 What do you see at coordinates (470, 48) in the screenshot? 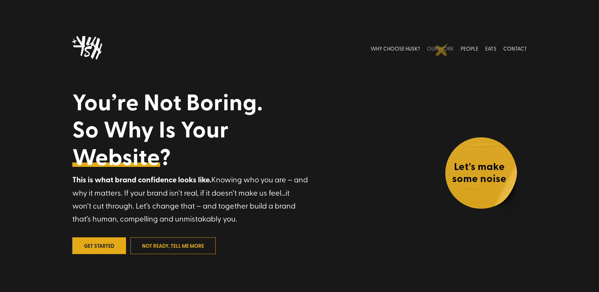
I see `a: PEOPLE` at bounding box center [470, 48].